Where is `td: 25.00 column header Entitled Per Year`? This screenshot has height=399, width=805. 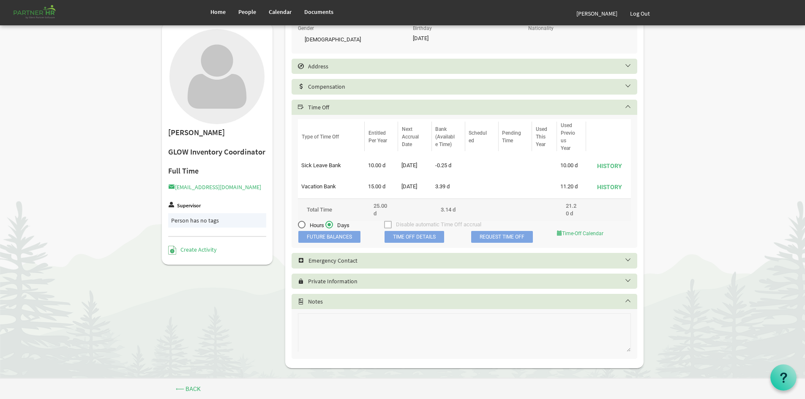
td: 25.00 column header Entitled Per Year is located at coordinates (381, 210).